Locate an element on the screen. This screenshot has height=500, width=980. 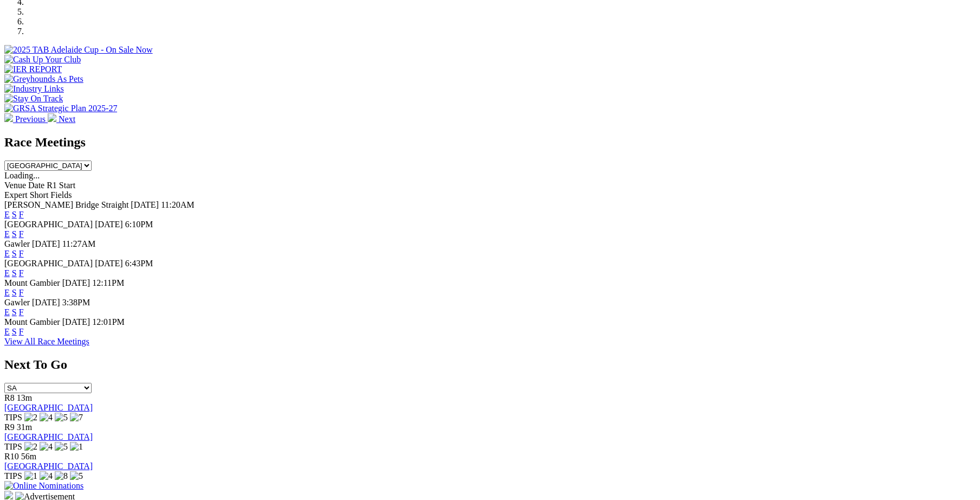
span: Date is located at coordinates (36, 185).